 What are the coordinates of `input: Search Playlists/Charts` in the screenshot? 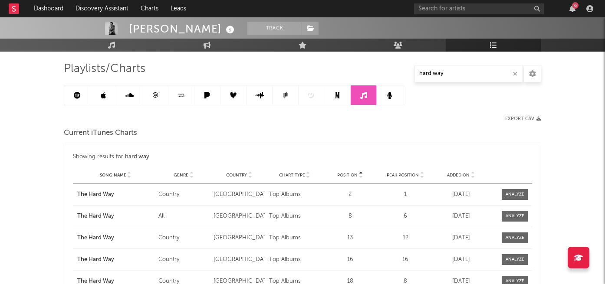 It's located at (468, 74).